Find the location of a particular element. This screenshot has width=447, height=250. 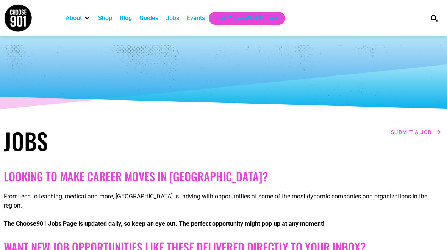

a: Events is located at coordinates (196, 18).